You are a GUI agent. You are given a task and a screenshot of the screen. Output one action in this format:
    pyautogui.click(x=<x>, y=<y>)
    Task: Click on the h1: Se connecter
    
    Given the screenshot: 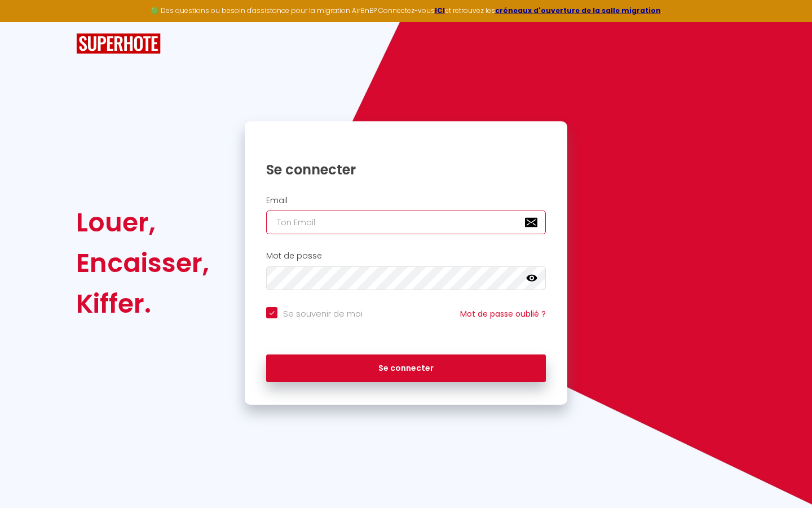 What is the action you would take?
    pyautogui.click(x=406, y=170)
    